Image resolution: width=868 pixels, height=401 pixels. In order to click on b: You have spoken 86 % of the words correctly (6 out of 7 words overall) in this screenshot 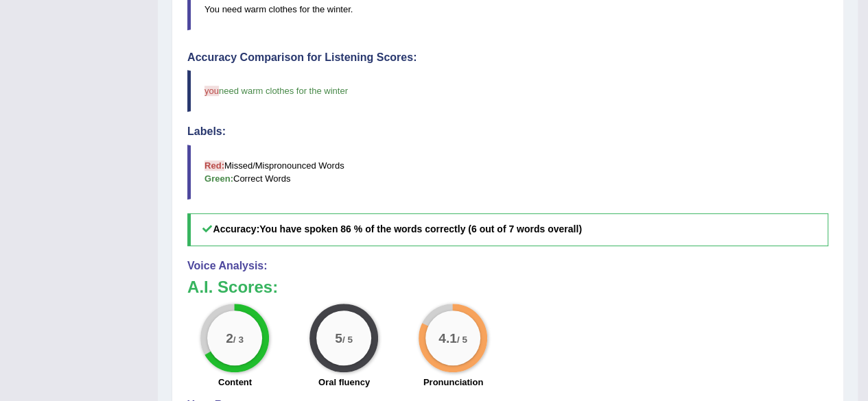, I will do `click(420, 229)`.